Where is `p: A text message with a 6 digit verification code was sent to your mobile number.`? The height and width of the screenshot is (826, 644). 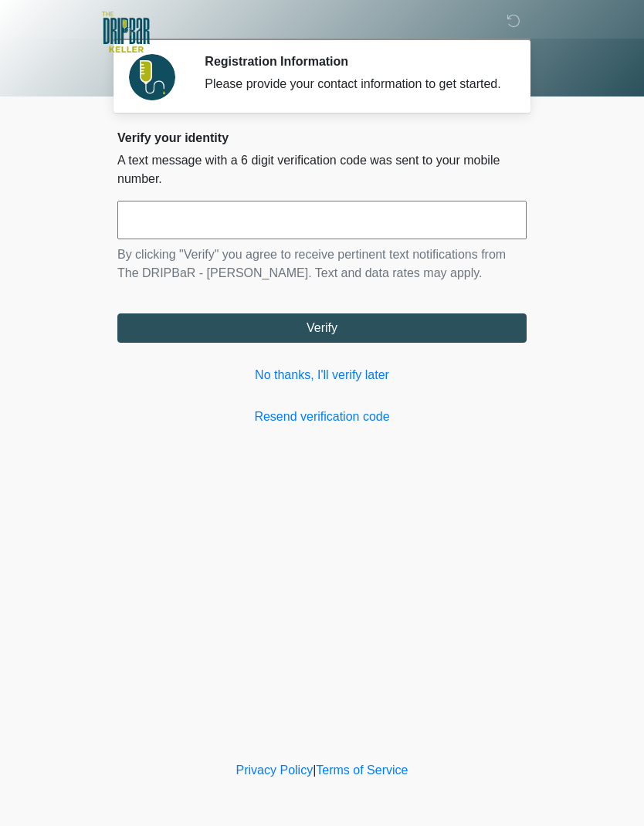 p: A text message with a 6 digit verification code was sent to your mobile number. is located at coordinates (322, 170).